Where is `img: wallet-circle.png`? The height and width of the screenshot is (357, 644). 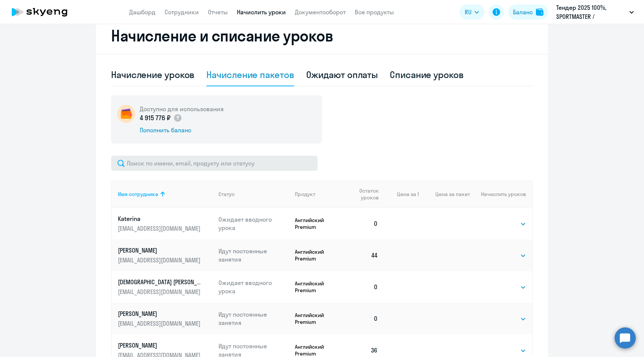
img: wallet-circle.png is located at coordinates (126, 114).